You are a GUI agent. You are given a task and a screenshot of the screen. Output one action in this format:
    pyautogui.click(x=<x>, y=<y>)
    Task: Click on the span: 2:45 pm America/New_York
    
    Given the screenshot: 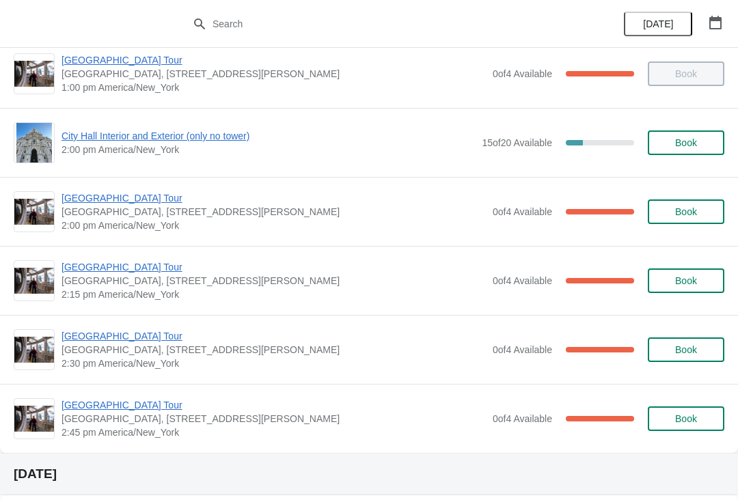 What is the action you would take?
    pyautogui.click(x=273, y=432)
    